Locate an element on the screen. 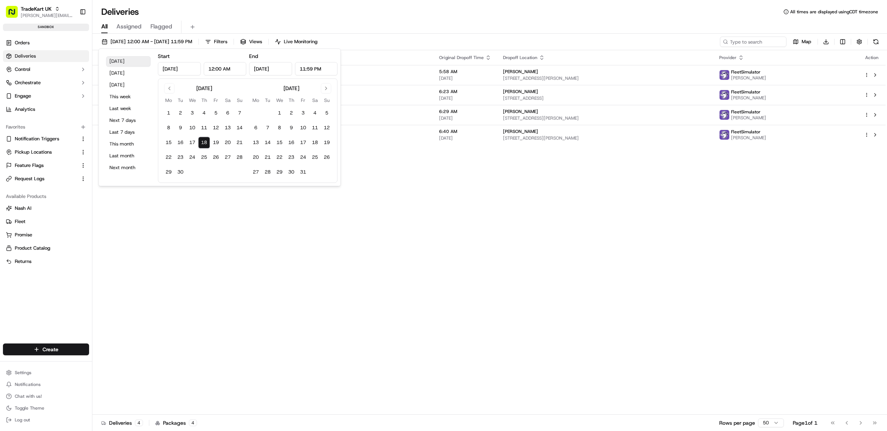 Image resolution: width=887 pixels, height=431 pixels. button: 21 is located at coordinates (268, 157).